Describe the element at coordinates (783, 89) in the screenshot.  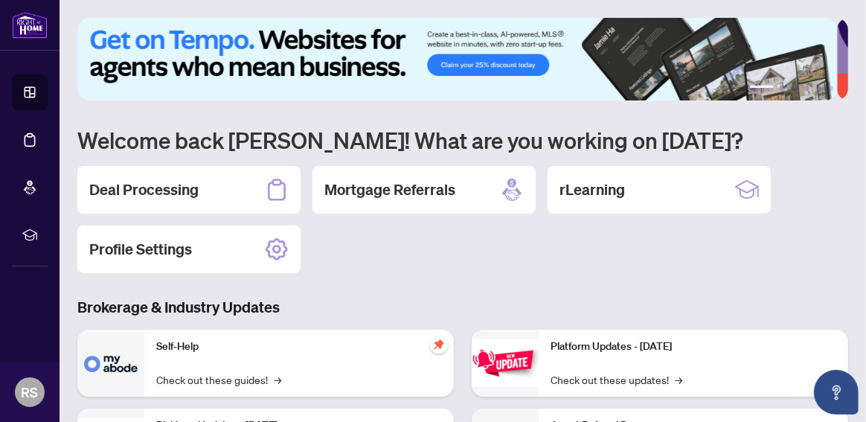
I see `button: 2` at that location.